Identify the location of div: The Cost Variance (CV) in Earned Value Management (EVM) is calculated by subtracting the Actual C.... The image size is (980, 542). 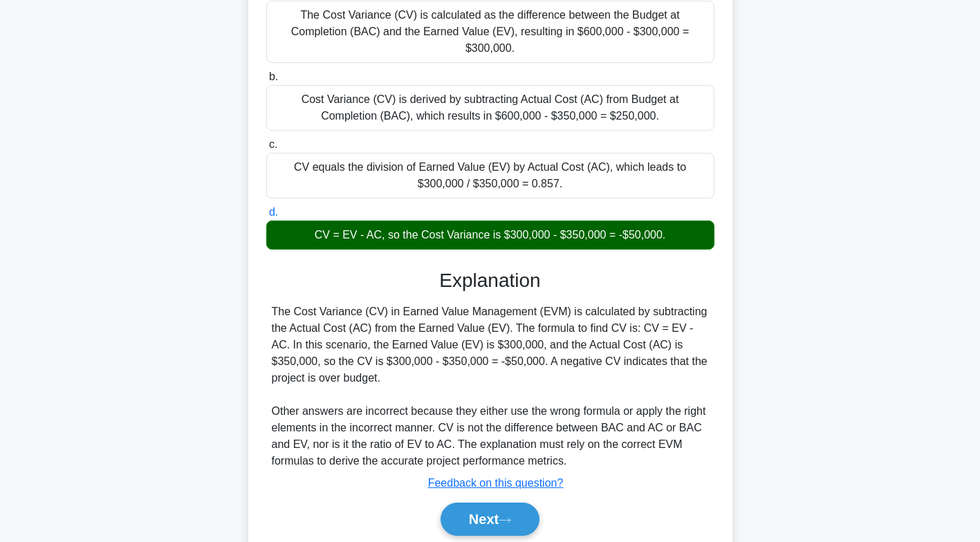
(490, 387).